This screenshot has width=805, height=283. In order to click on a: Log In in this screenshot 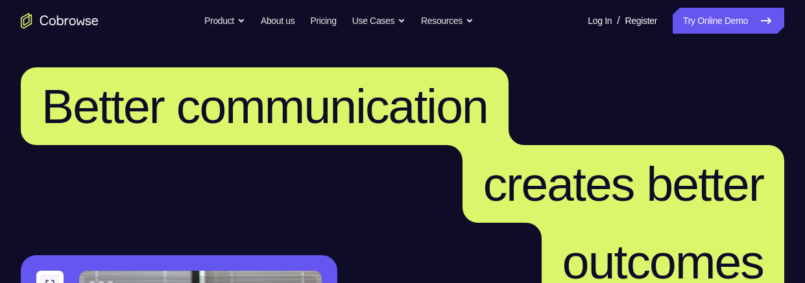, I will do `click(599, 21)`.